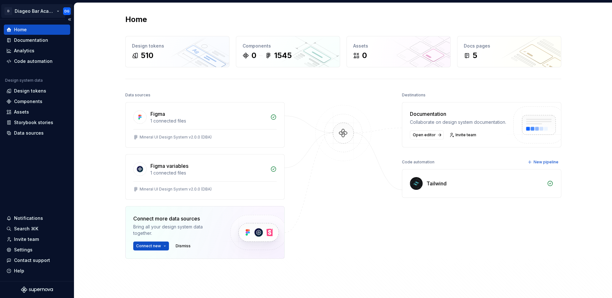 Image resolution: width=612 pixels, height=298 pixels. Describe the element at coordinates (23, 250) in the screenshot. I see `div: Settings` at that location.